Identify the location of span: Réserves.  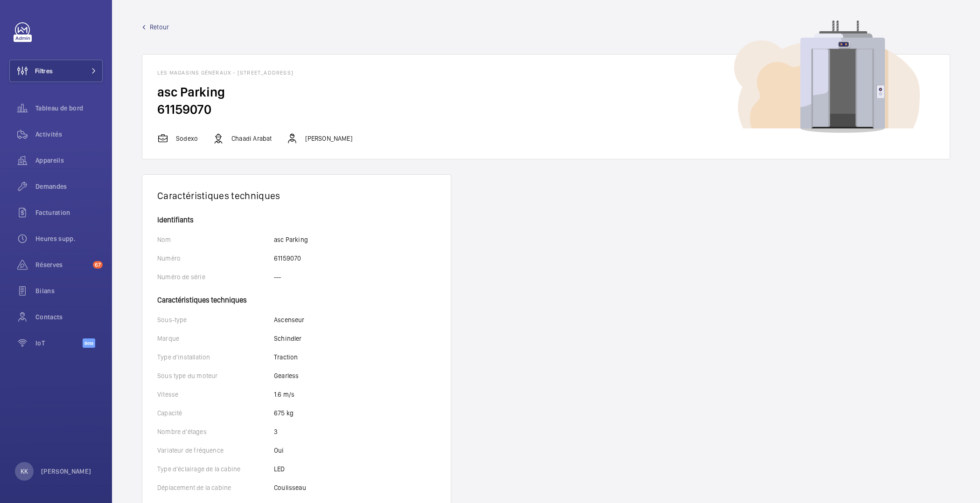
(62, 265).